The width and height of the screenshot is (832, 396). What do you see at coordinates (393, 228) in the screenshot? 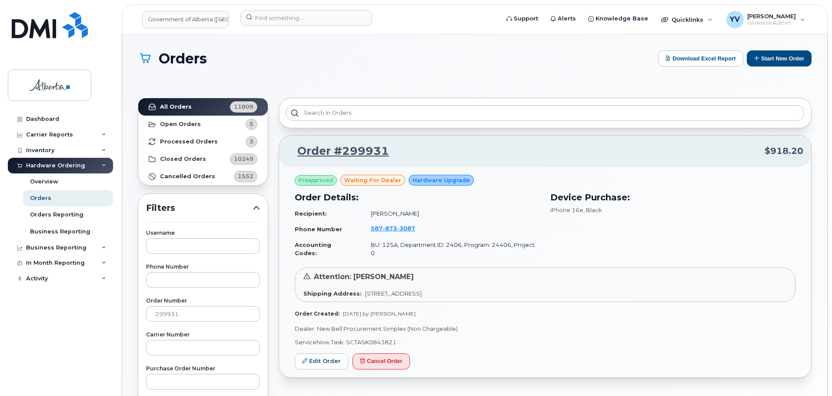
I see `span: 587` at bounding box center [393, 228].